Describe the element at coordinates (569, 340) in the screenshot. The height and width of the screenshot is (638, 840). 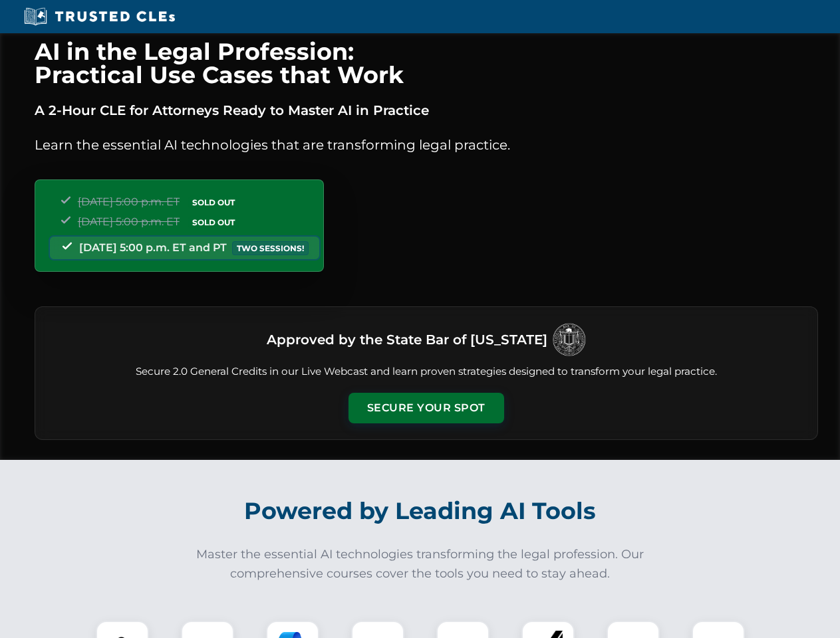
I see `img: Logo` at that location.